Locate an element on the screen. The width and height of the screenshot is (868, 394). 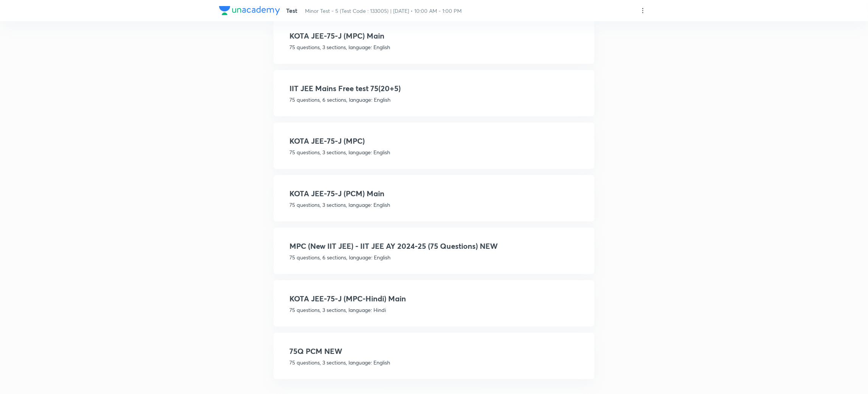
h4: MPC (New IIT JEE) - IIT JEE AY 2024-25 (75 Questions) NEW is located at coordinates (434, 246).